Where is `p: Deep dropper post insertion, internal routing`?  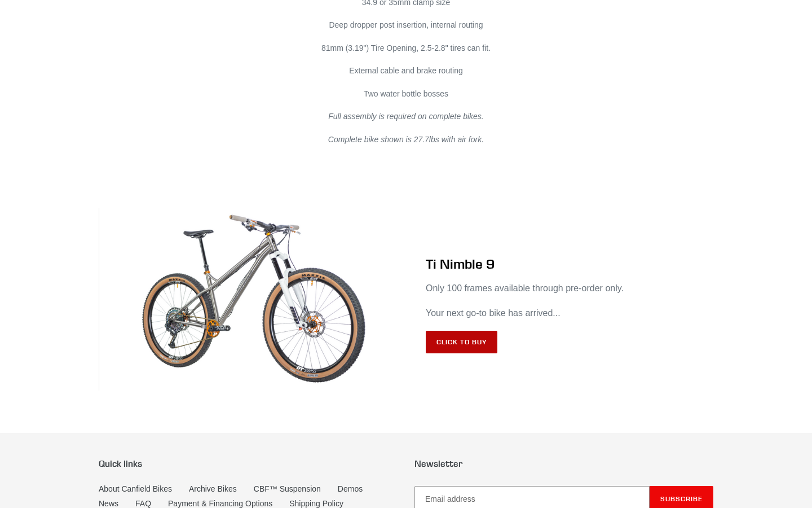
p: Deep dropper post insertion, internal routing is located at coordinates (406, 25).